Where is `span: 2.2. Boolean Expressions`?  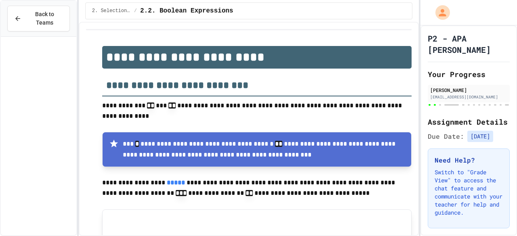
span: 2.2. Boolean Expressions is located at coordinates (187, 11).